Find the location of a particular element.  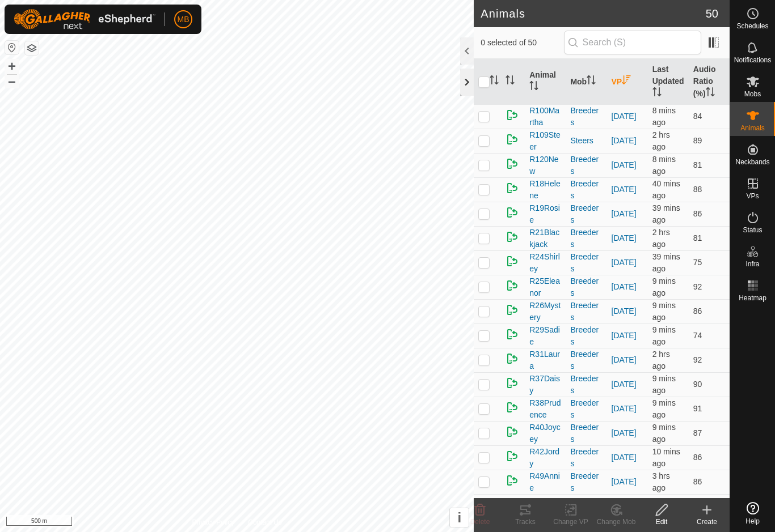

div: Change VP is located at coordinates (570, 522).